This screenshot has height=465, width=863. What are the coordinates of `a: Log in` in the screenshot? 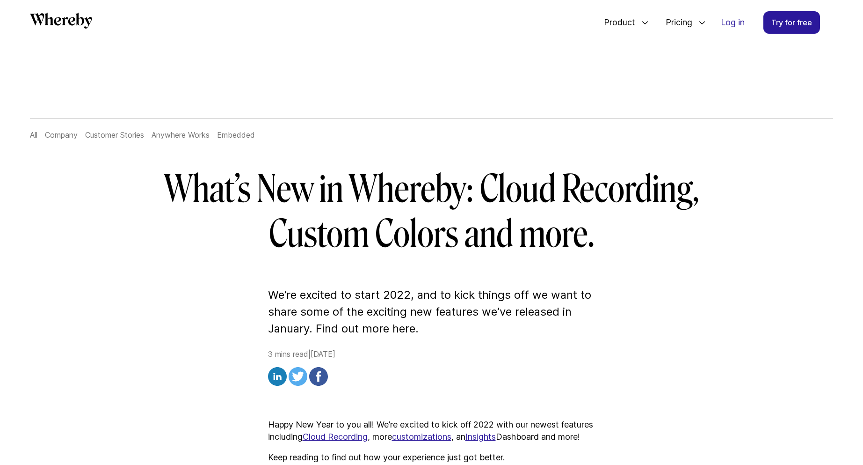 It's located at (733, 22).